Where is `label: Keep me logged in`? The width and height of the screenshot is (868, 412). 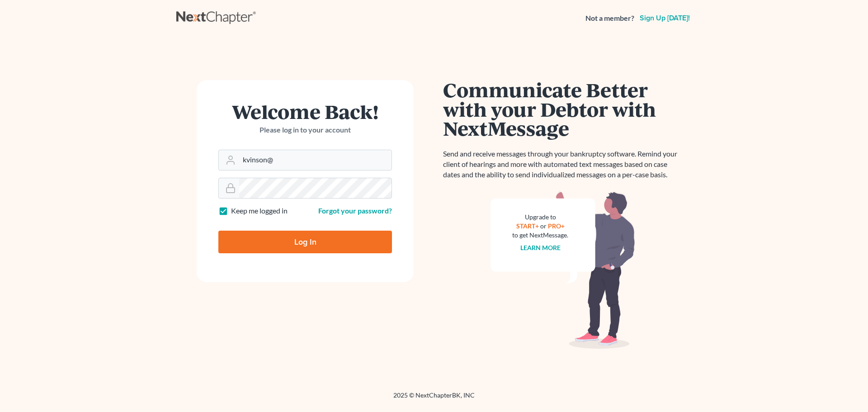 label: Keep me logged in is located at coordinates (259, 211).